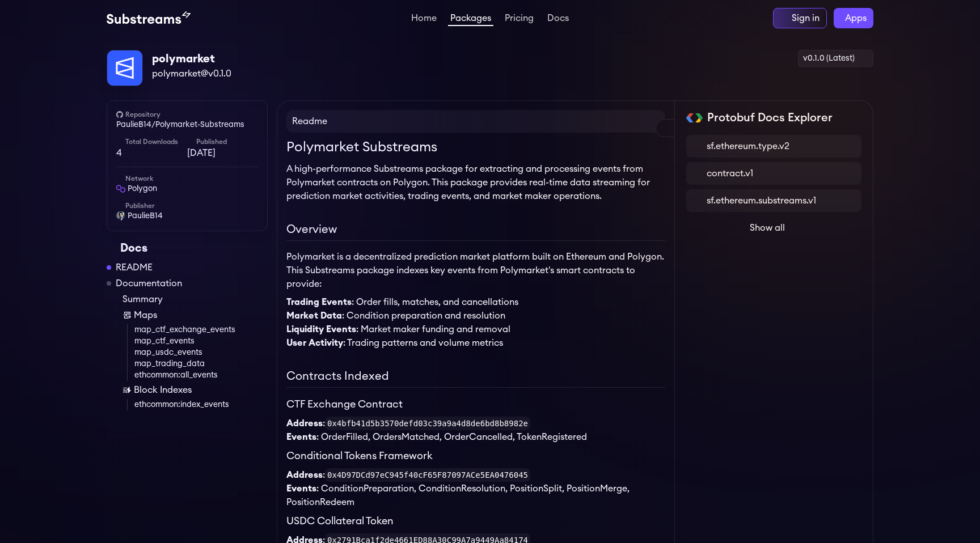 The width and height of the screenshot is (980, 543). Describe the element at coordinates (121, 216) in the screenshot. I see `img: User Avatar` at that location.